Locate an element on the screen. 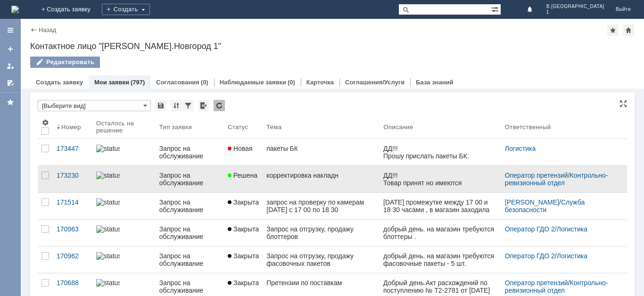 Image resolution: width=644 pixels, height=296 pixels. div: Сделать домашней страницей is located at coordinates (628, 30).